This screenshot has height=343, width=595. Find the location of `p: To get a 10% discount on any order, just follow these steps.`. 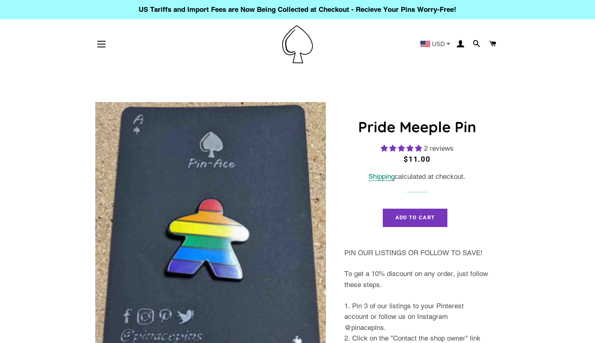

p: To get a 10% discount on any order, just follow these steps. is located at coordinates (417, 279).